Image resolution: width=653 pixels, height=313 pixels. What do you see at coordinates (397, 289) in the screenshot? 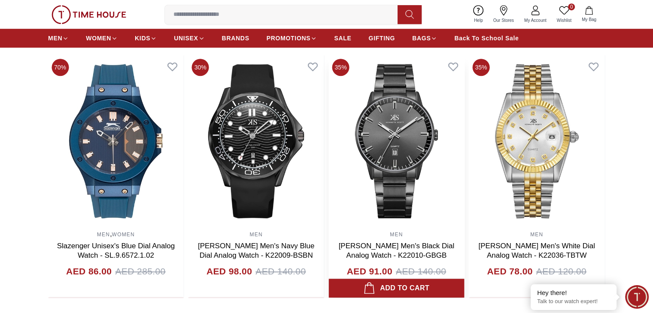
I see `button: Add to cart` at bounding box center [397, 289].